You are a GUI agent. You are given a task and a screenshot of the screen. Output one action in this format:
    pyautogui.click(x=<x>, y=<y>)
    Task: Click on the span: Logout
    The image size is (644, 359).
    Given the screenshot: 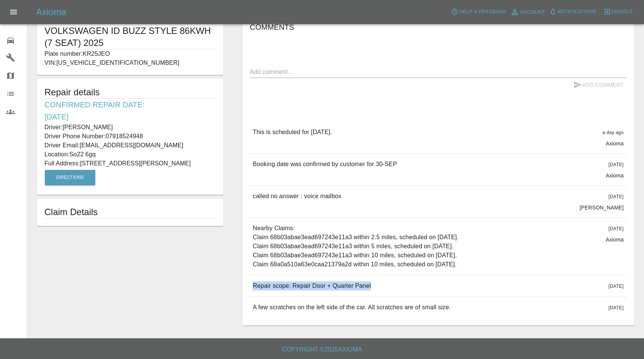 What is the action you would take?
    pyautogui.click(x=622, y=12)
    